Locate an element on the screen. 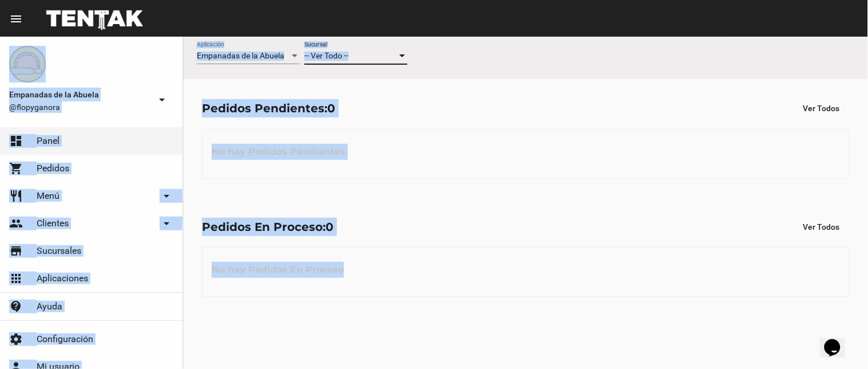 This screenshot has height=369, width=868. span: Clientes is located at coordinates (53, 224).